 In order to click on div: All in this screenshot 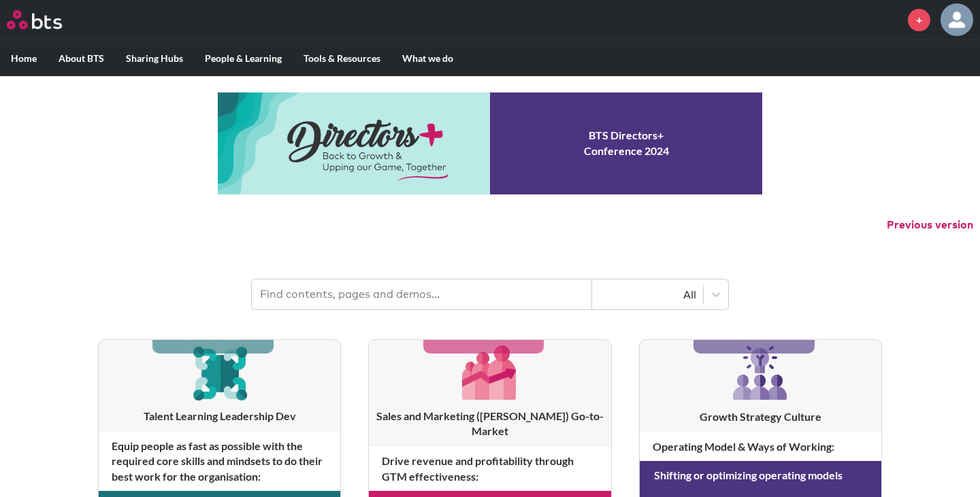, I will do `click(647, 295)`.